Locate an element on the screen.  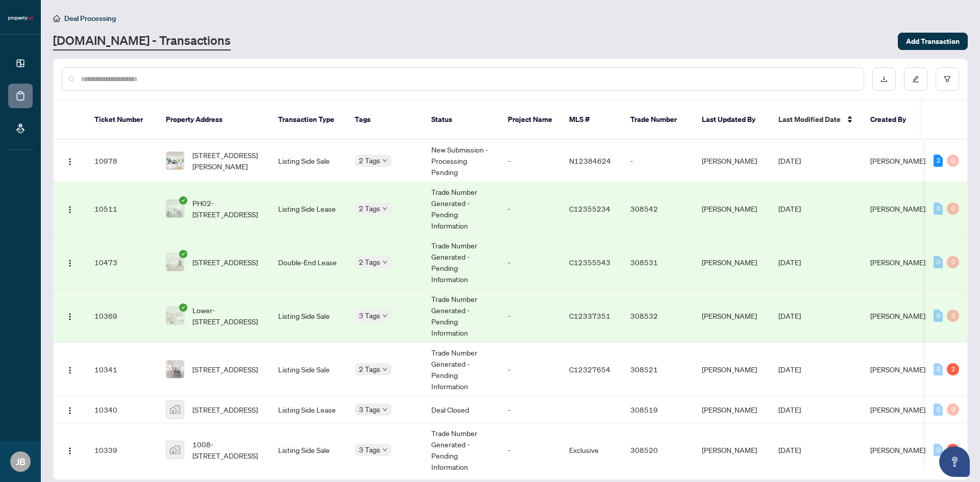
th: Last Updated By is located at coordinates (732, 120).